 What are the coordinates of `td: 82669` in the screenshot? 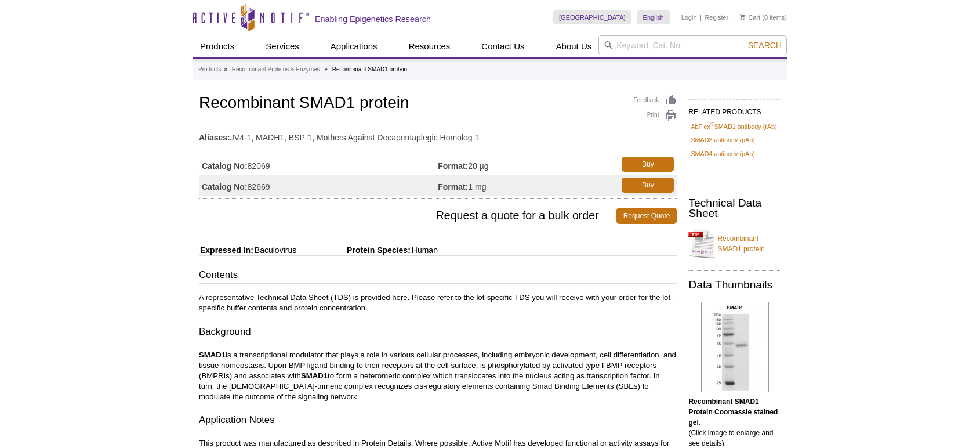 It's located at (318, 185).